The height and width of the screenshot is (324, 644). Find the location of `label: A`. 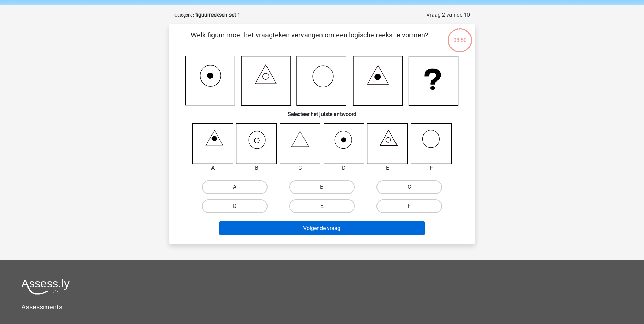

label: A is located at coordinates (235, 187).